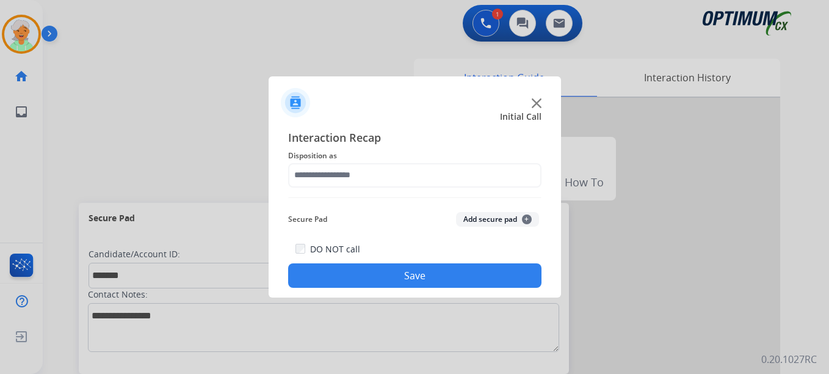  I want to click on label: DO NOT call, so click(335, 249).